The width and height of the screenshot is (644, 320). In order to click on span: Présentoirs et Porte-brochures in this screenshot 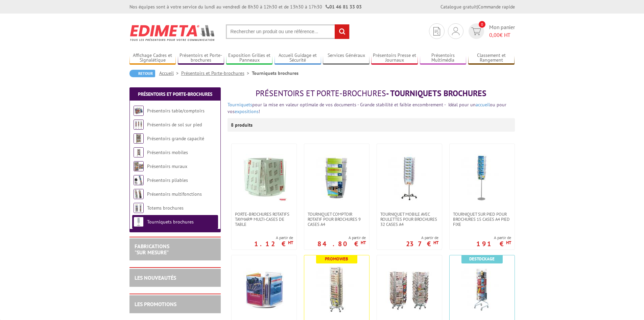, I will do `click(321, 93)`.